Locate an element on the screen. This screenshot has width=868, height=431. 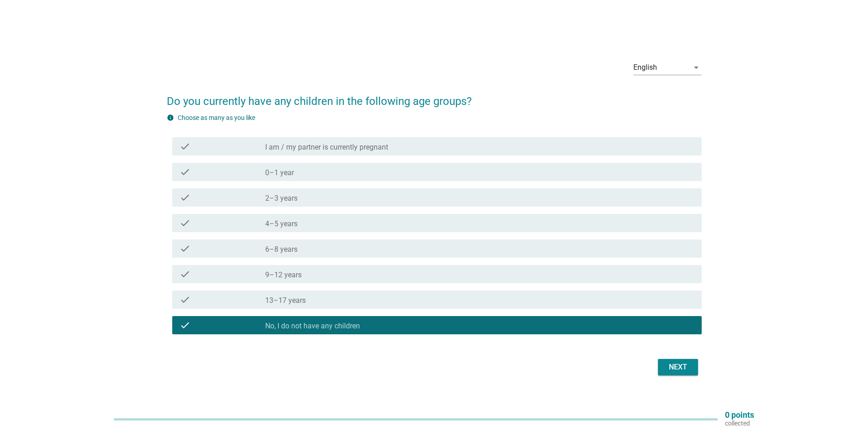
label: Choose as many as you like is located at coordinates (216, 118).